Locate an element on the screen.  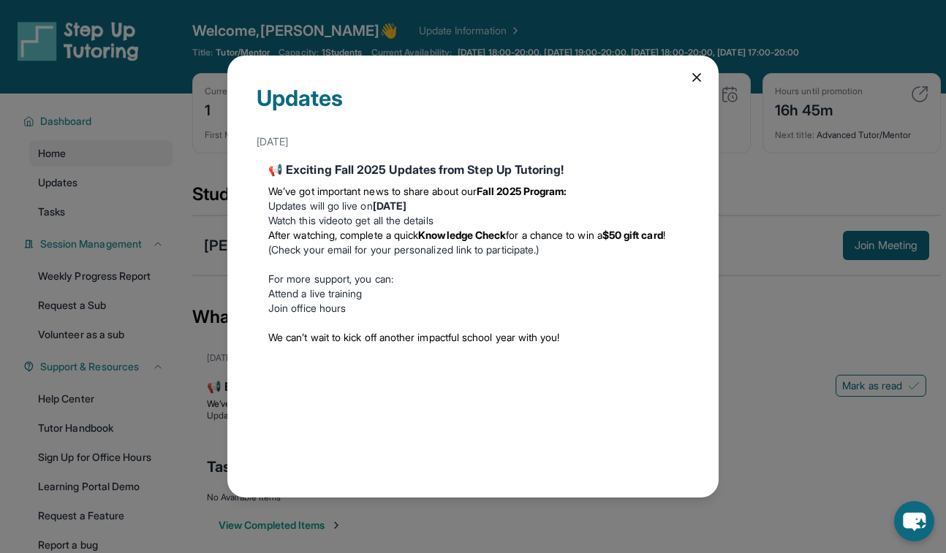
span: After watching, complete a quick is located at coordinates (343, 235).